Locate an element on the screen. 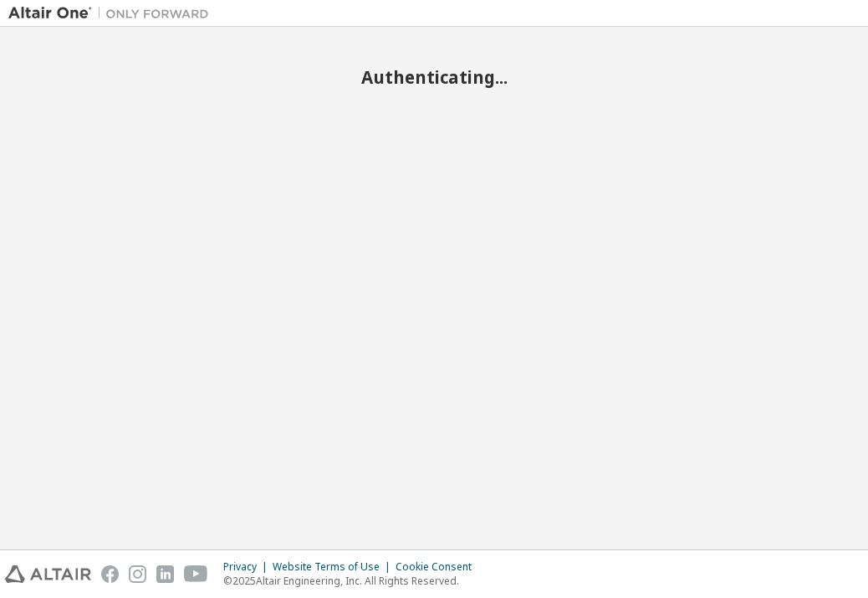 Image resolution: width=868 pixels, height=598 pixels. img: youtube.svg is located at coordinates (196, 574).